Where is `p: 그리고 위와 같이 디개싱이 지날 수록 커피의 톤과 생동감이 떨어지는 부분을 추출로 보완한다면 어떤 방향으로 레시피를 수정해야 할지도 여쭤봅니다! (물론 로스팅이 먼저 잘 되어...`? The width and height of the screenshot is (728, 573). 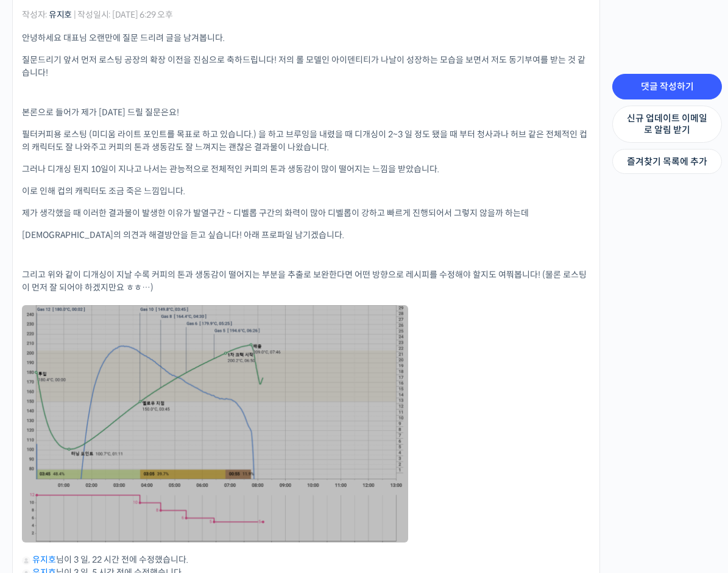 p: 그리고 위와 같이 디개싱이 지날 수록 커피의 톤과 생동감이 떨어지는 부분을 추출로 보완한다면 어떤 방향으로 레시피를 수정해야 할지도 여쭤봅니다! (물론 로스팅이 먼저 잘 되어... is located at coordinates (306, 281).